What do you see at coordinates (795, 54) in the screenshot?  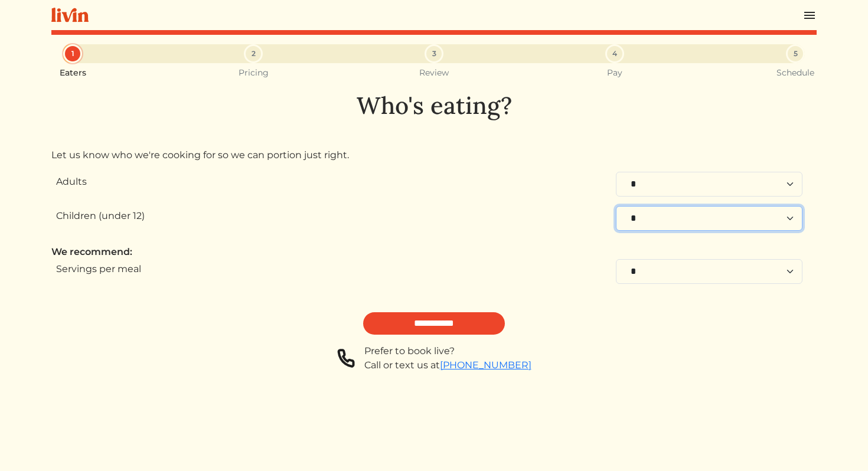 I see `span: 5` at bounding box center [795, 54].